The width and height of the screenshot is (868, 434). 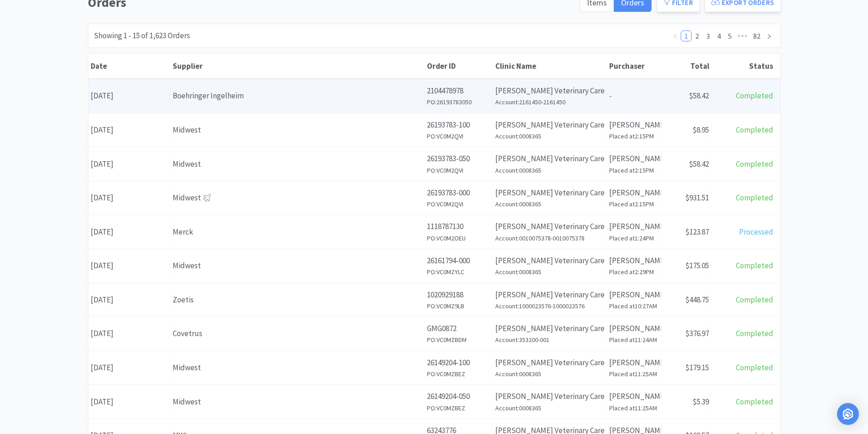 I want to click on h6: PO: VC0M2QVI, so click(x=458, y=136).